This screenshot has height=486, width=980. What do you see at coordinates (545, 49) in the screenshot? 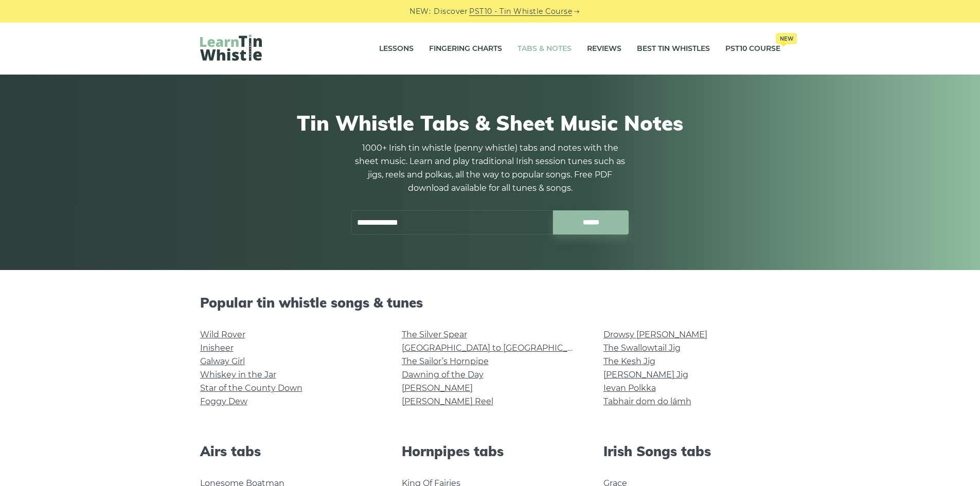
I see `a: Tabs & Notes` at bounding box center [545, 49].